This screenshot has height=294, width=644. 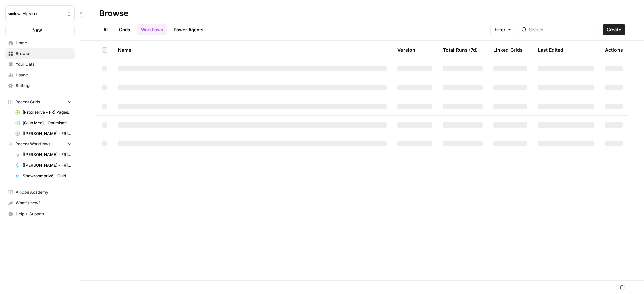 What do you see at coordinates (43, 123) in the screenshot?
I see `a: [Club Med] - Optimisation + FAQ Grid` at bounding box center [43, 123].